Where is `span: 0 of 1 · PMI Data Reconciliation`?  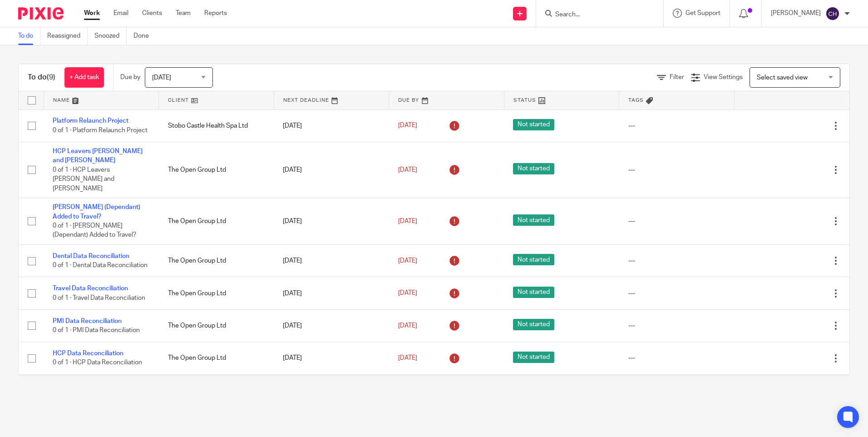 span: 0 of 1 · PMI Data Reconciliation is located at coordinates (96, 331).